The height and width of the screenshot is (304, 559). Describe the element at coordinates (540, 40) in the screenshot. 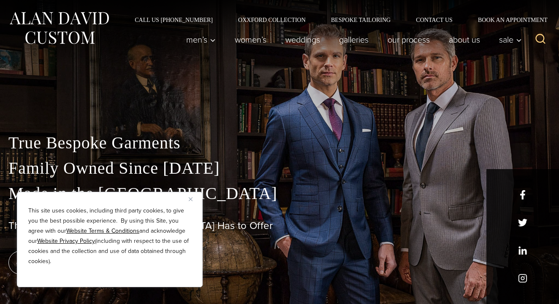

I see `button: View Search Form` at that location.